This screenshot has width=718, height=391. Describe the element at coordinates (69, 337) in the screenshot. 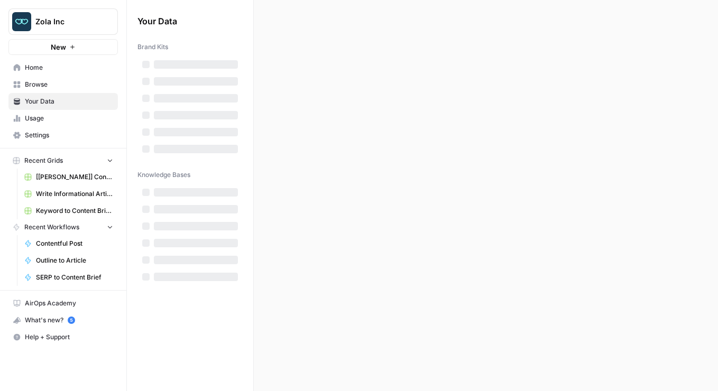

I see `span: Help + Support` at that location.